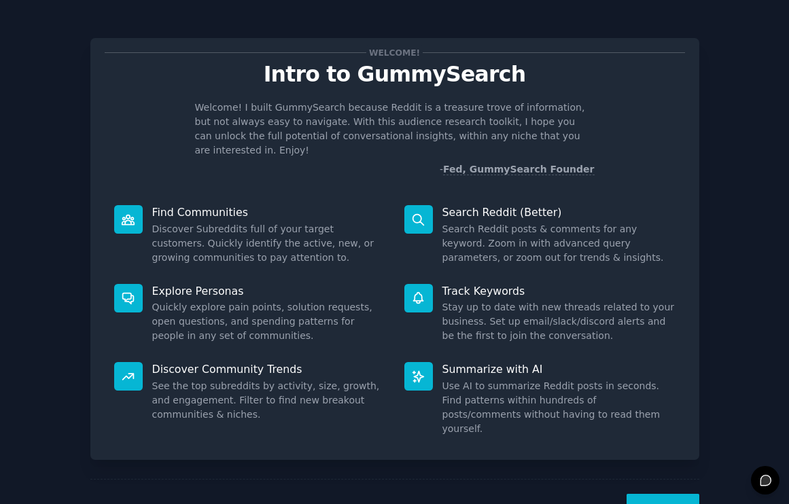  I want to click on p: Summarize with AI, so click(558, 369).